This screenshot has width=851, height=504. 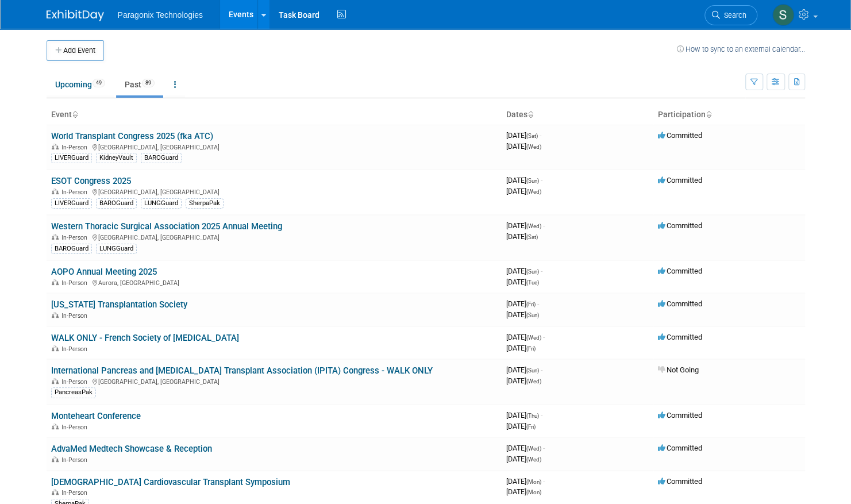 I want to click on a: Search, so click(x=731, y=15).